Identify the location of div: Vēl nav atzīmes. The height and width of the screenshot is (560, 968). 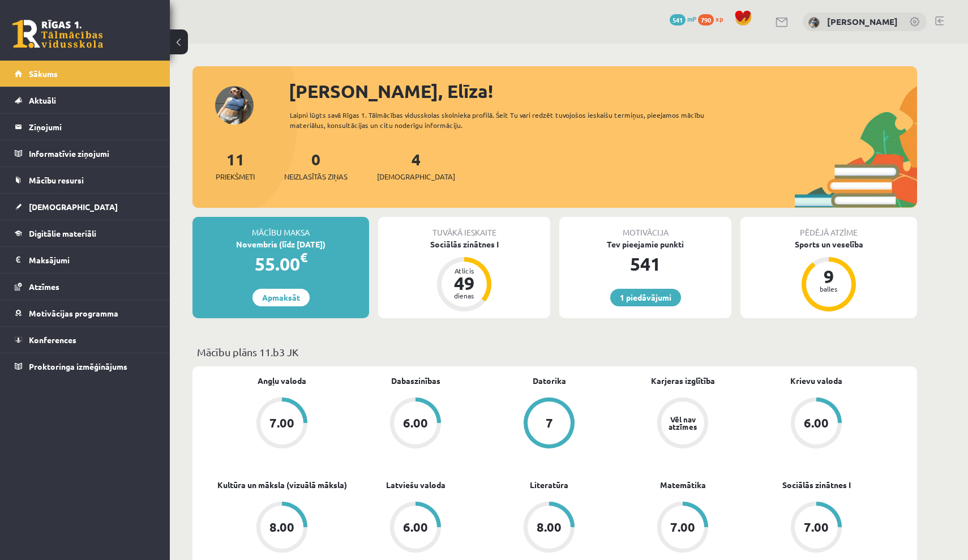
(683, 422).